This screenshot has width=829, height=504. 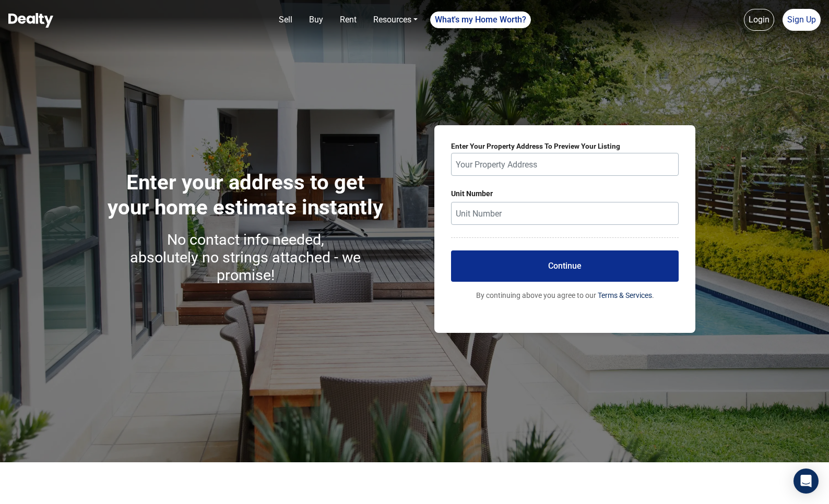 I want to click on h1: Enter your address to get your home estimate instantly, so click(x=245, y=229).